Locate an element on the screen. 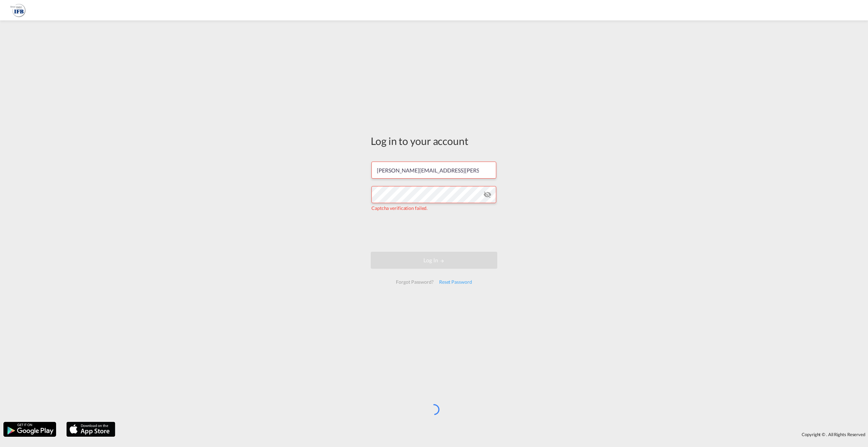  div: Copyright © . All Rights Reserved is located at coordinates (493, 435).